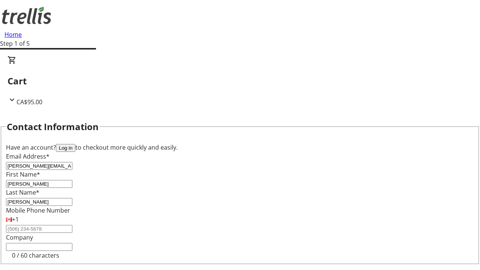  I want to click on div: CartCA$95.00, so click(240, 81).